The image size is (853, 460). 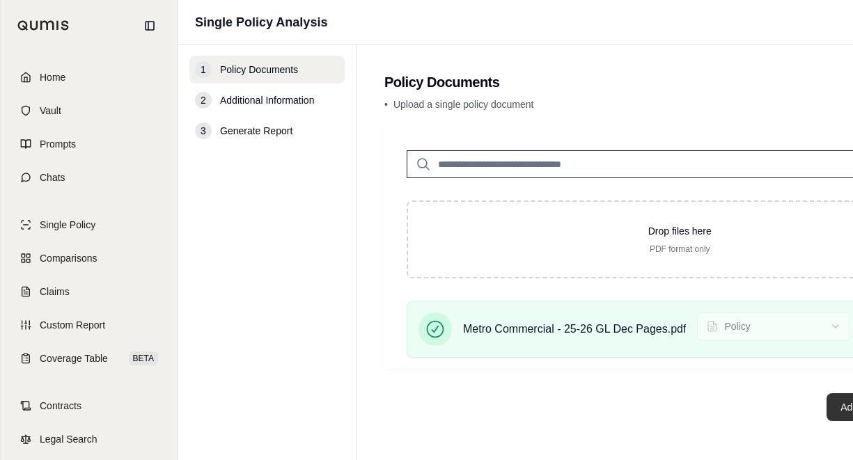 I want to click on span: Chats, so click(x=52, y=178).